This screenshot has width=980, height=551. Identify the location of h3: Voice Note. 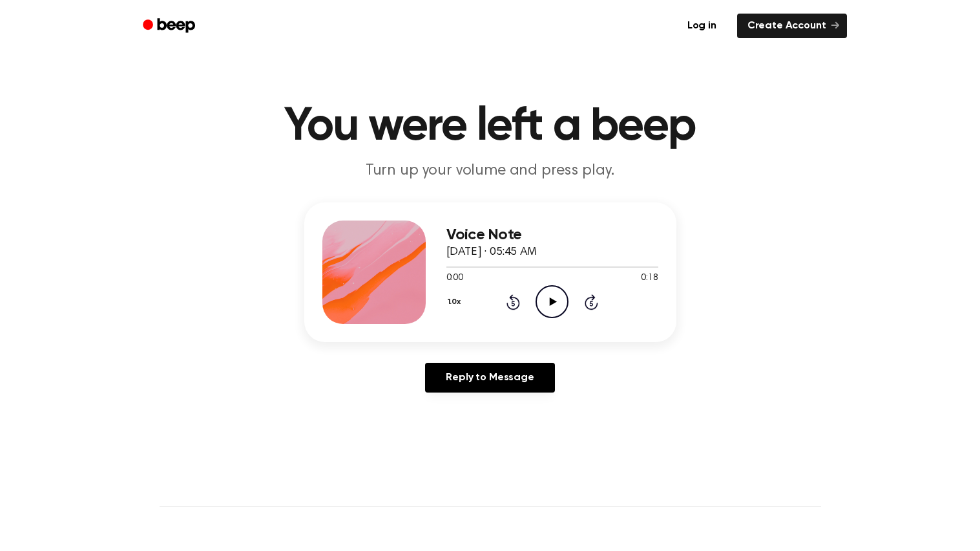
(553, 234).